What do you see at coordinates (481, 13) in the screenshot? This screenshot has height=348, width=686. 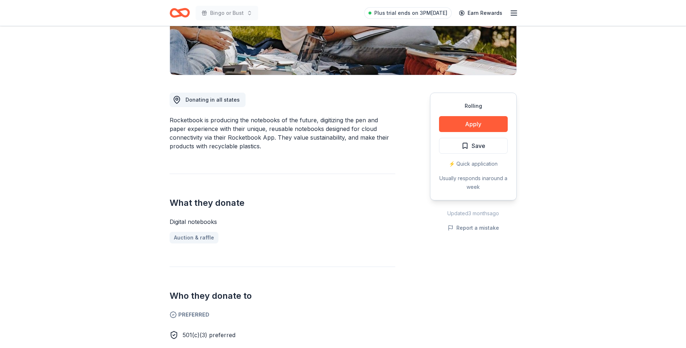 I see `a: Earn Rewards` at bounding box center [481, 13].